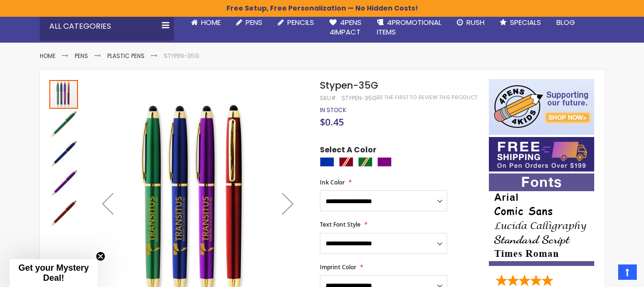 The height and width of the screenshot is (287, 644). I want to click on span: Specials, so click(526, 22).